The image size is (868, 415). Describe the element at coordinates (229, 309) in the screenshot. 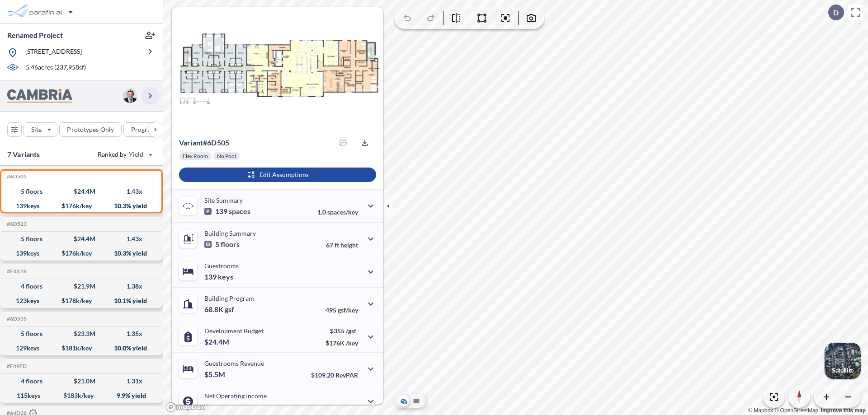

I see `span: gsf` at that location.